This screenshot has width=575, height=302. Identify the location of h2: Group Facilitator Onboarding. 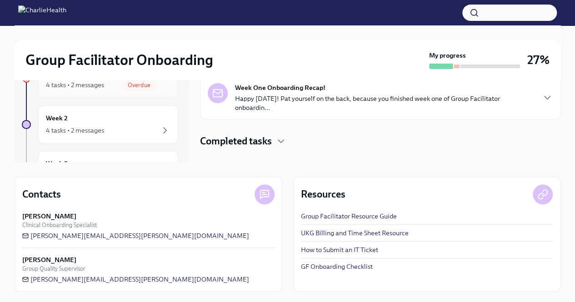
(119, 60).